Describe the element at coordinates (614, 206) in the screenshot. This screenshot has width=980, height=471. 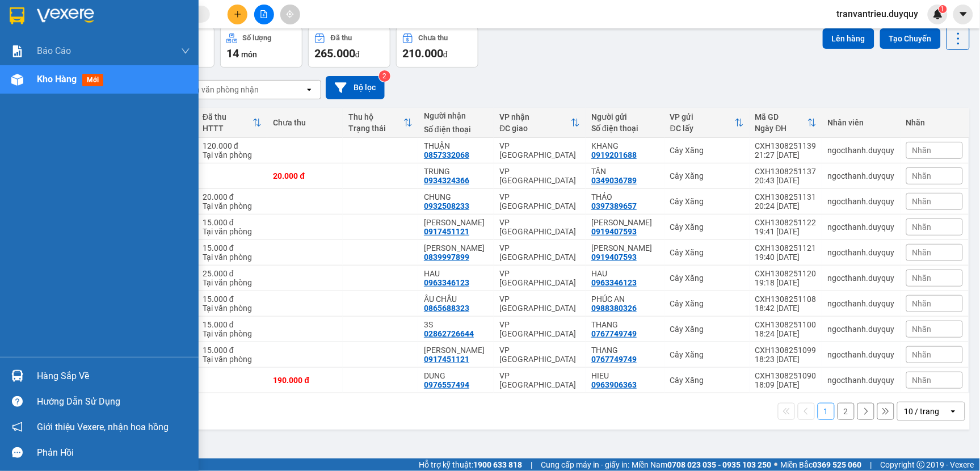
I see `div: 0397389657` at that location.